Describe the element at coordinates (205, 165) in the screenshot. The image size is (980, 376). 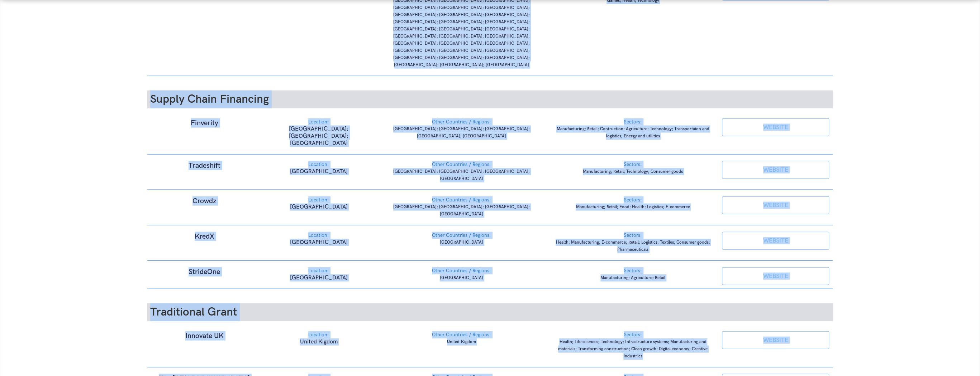
I see `h1: Tradeshift` at that location.